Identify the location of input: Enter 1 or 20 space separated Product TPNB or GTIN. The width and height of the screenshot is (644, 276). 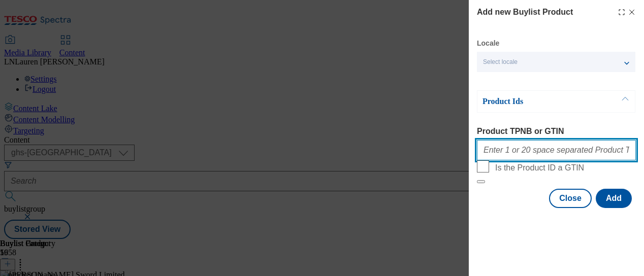
(556, 150).